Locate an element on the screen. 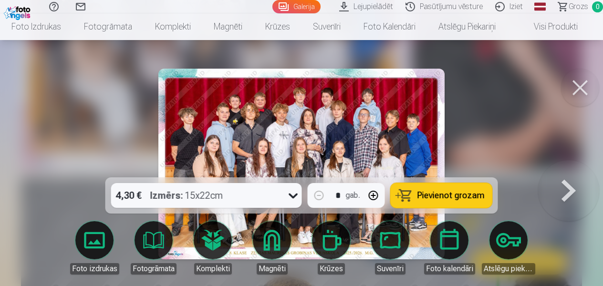 The image size is (603, 286). div: Magnēti is located at coordinates (272, 269).